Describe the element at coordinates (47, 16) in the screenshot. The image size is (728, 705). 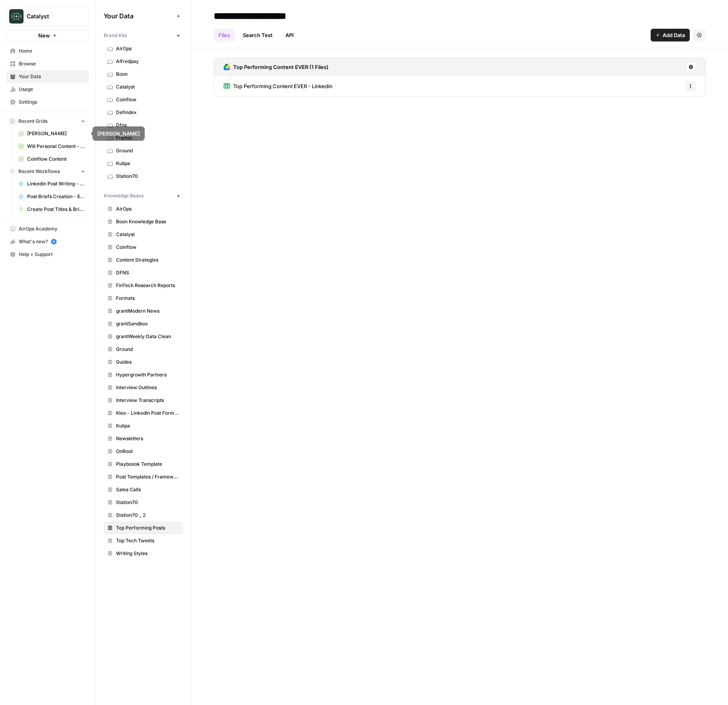
I see `button: Workspace: Catalyst` at that location.